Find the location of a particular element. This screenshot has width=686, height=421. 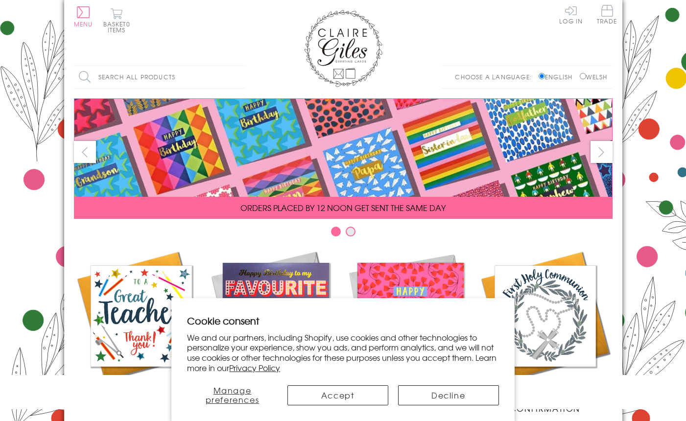

a: New Releases is located at coordinates (276, 326).